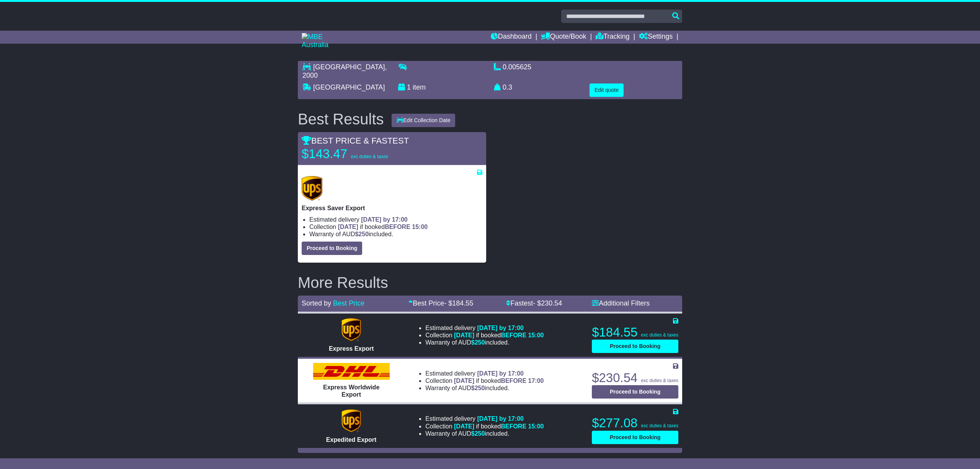  Describe the element at coordinates (316, 303) in the screenshot. I see `span: Sorted by` at that location.